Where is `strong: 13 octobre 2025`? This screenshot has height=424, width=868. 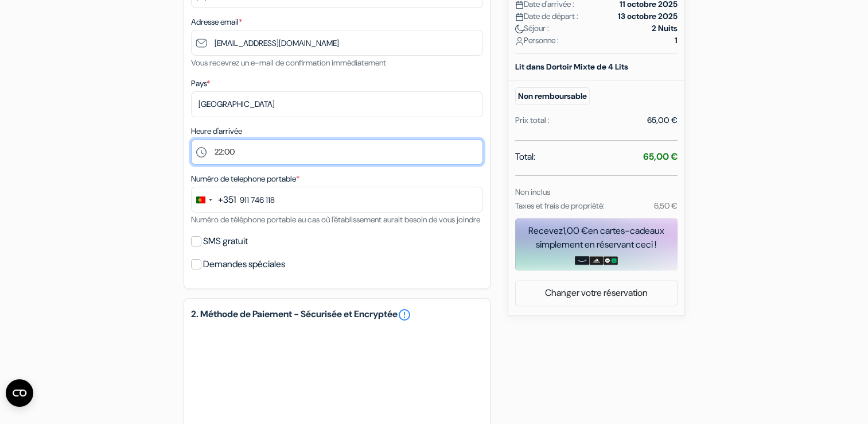
strong: 13 octobre 2025 is located at coordinates (648, 16).